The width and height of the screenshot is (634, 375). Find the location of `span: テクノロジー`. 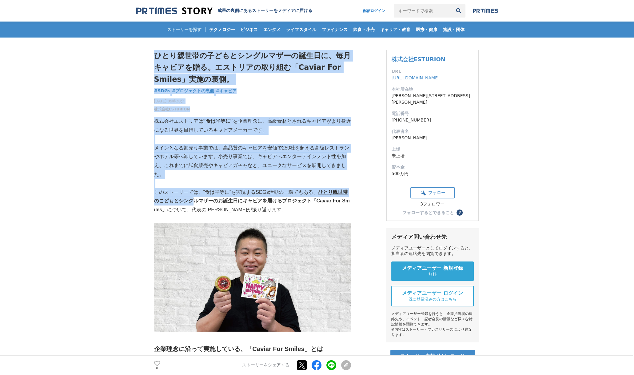

span: テクノロジー is located at coordinates (222, 30).